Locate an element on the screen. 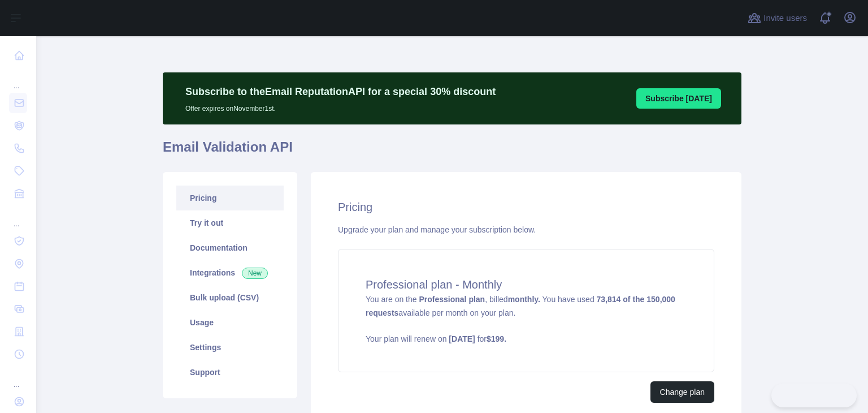  a: Try it out is located at coordinates (230, 223).